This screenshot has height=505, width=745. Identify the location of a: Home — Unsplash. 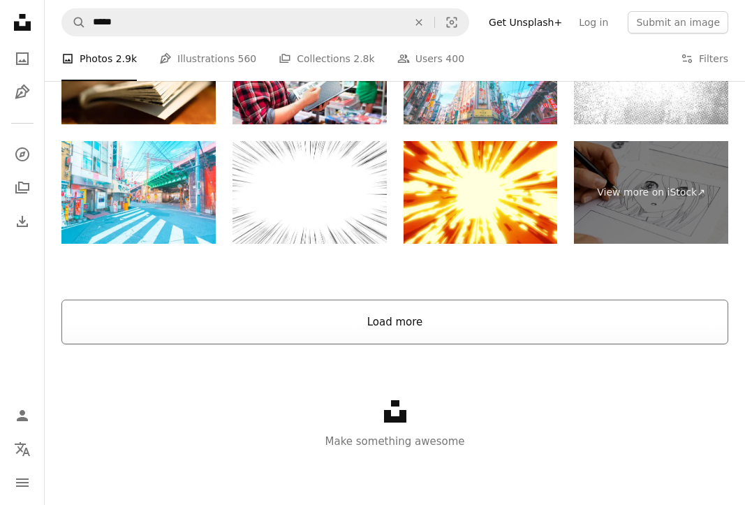
(22, 24).